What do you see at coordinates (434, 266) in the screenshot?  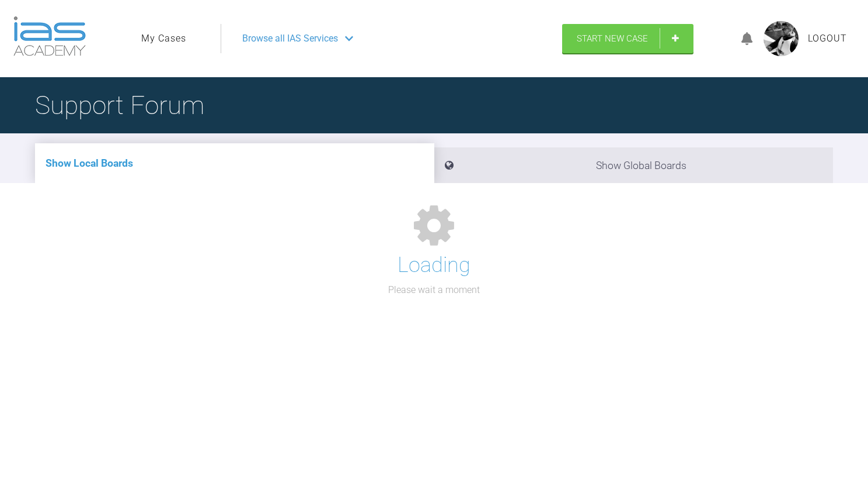 I see `h1: Loading` at bounding box center [434, 266].